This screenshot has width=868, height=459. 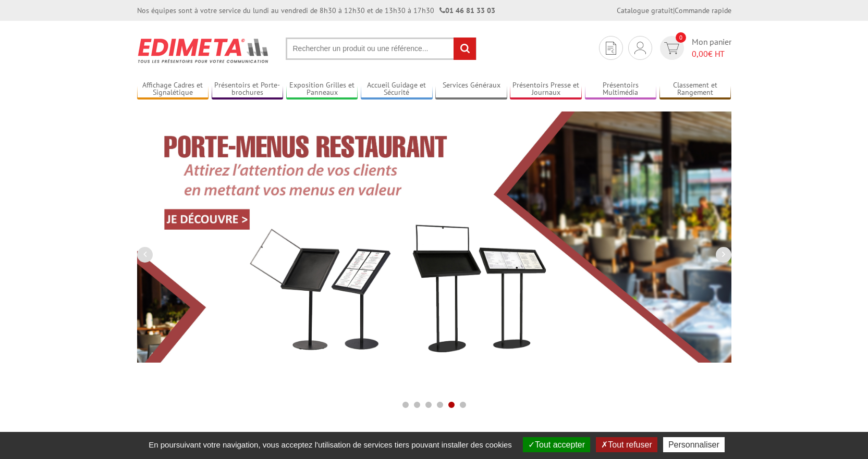 What do you see at coordinates (645, 10) in the screenshot?
I see `a: Catalogue gratuit` at bounding box center [645, 10].